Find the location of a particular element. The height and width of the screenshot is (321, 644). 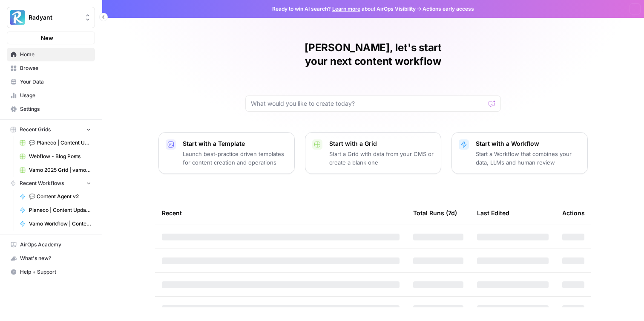

span: 💬 Planeco | Content Update at Scale is located at coordinates (60, 143).